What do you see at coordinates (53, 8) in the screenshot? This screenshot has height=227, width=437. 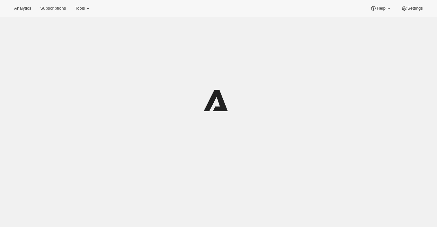 I see `span: Subscriptions` at bounding box center [53, 8].